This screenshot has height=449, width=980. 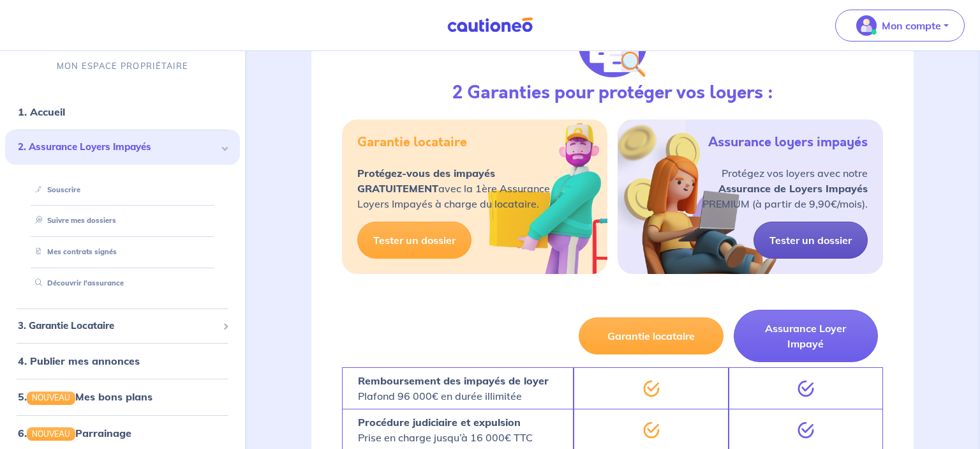 I want to click on div: Souscrire, so click(x=122, y=190).